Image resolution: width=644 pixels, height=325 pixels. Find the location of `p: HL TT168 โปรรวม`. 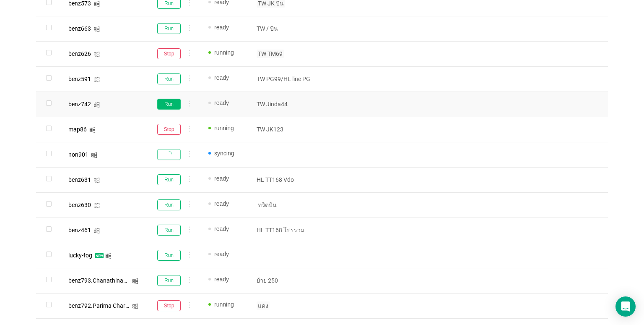

p: HL TT168 โปรรวม is located at coordinates (288, 230).